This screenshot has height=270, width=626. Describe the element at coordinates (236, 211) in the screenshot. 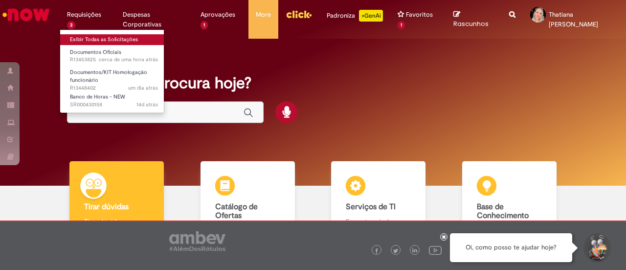

I see `b: Catálogo de Ofertas` at that location.